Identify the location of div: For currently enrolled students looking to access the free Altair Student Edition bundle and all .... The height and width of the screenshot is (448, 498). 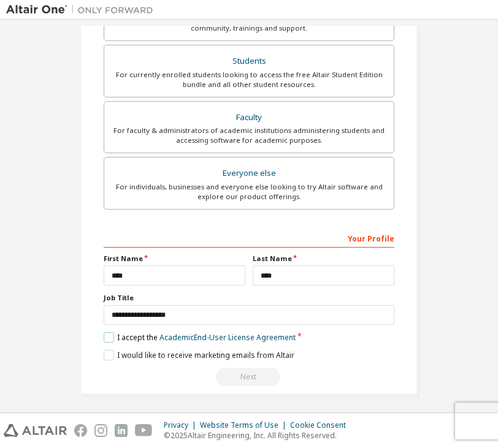
(249, 79).